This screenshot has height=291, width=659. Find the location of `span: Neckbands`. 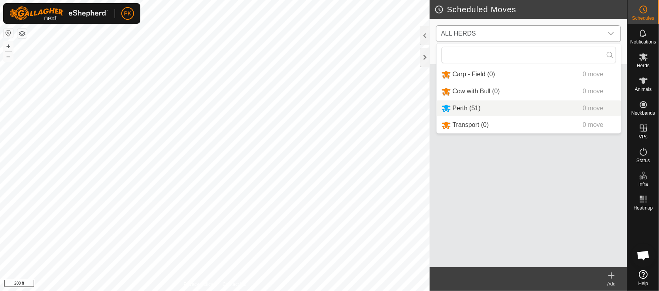

span: Neckbands is located at coordinates (643, 113).